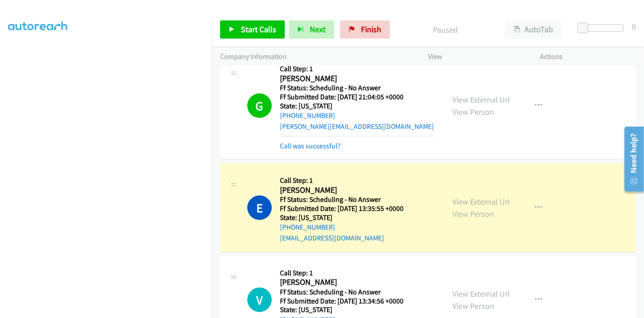  I want to click on span: Finish, so click(371, 29).